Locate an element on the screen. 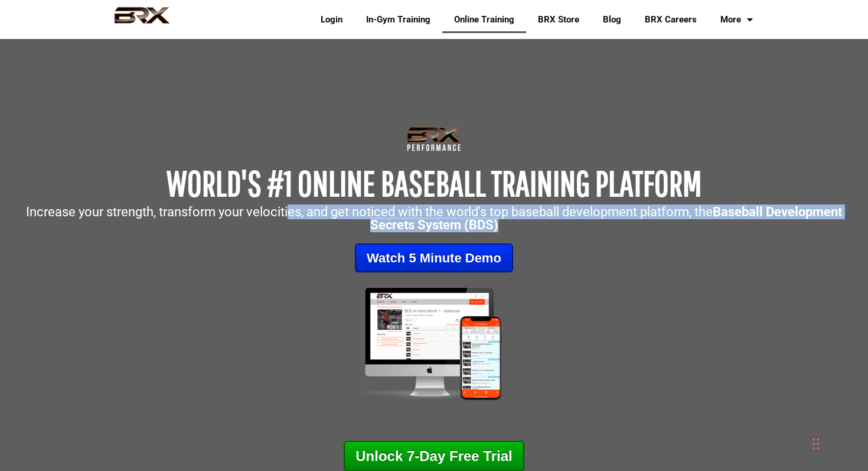 This screenshot has width=868, height=471. button: Accept is located at coordinates (649, 422).